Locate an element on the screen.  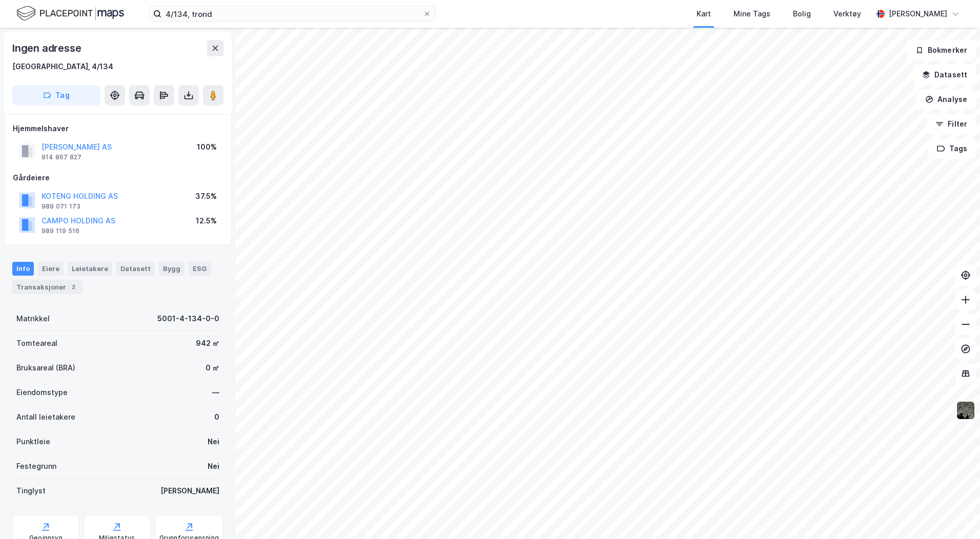
div: Leietakere is located at coordinates (90, 269).